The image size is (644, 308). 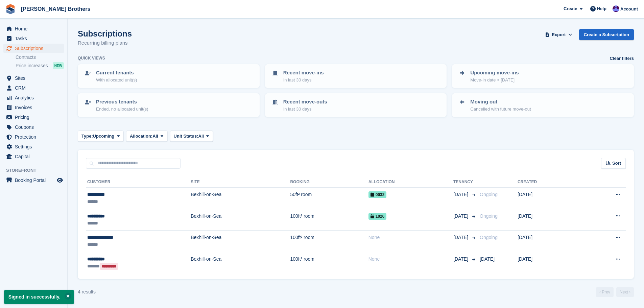 What do you see at coordinates (378, 217) in the screenshot?
I see `span: 1026` at bounding box center [378, 217].